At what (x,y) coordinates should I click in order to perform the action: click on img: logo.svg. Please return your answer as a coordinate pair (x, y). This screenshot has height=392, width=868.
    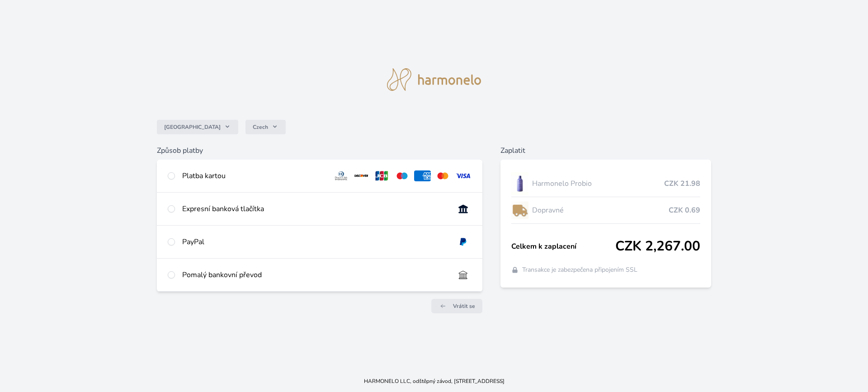
    Looking at the image, I should click on (434, 80).